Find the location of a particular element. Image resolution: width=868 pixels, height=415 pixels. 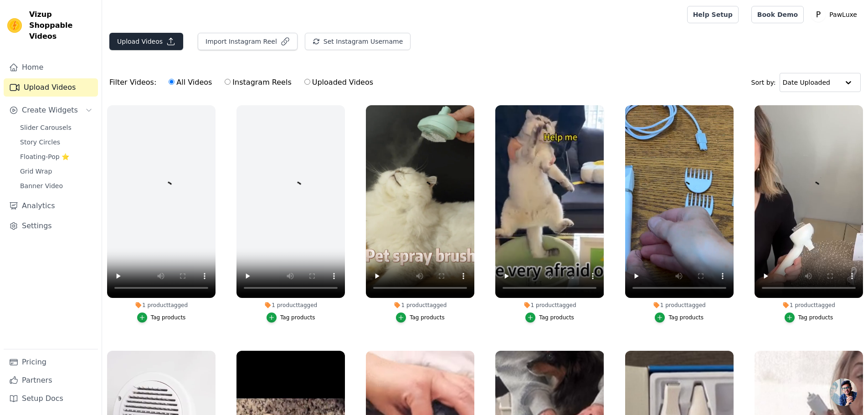

button: Set Instagram Username is located at coordinates (358, 42).